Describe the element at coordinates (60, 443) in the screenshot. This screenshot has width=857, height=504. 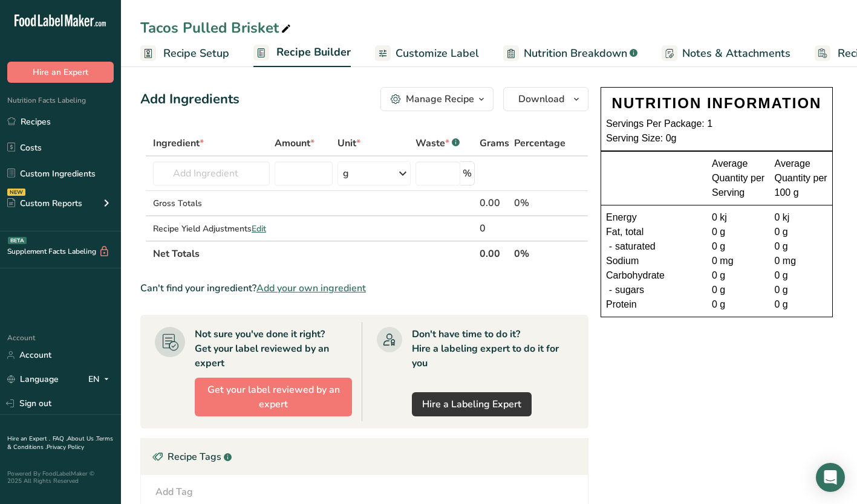
I see `a: Terms & Conditions .` at that location.